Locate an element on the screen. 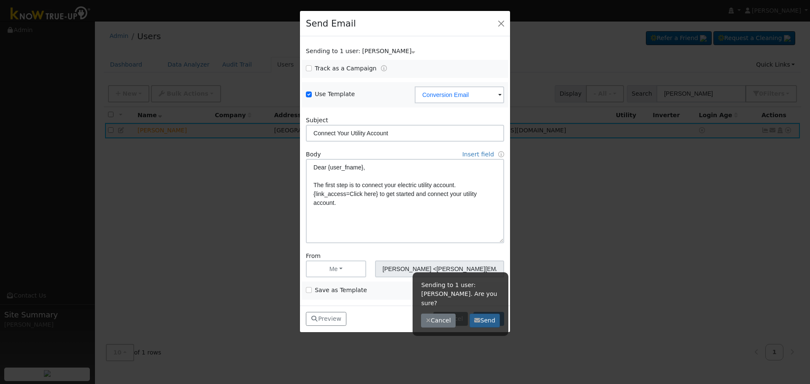 This screenshot has width=810, height=384. div: Show users is located at coordinates (405, 51).